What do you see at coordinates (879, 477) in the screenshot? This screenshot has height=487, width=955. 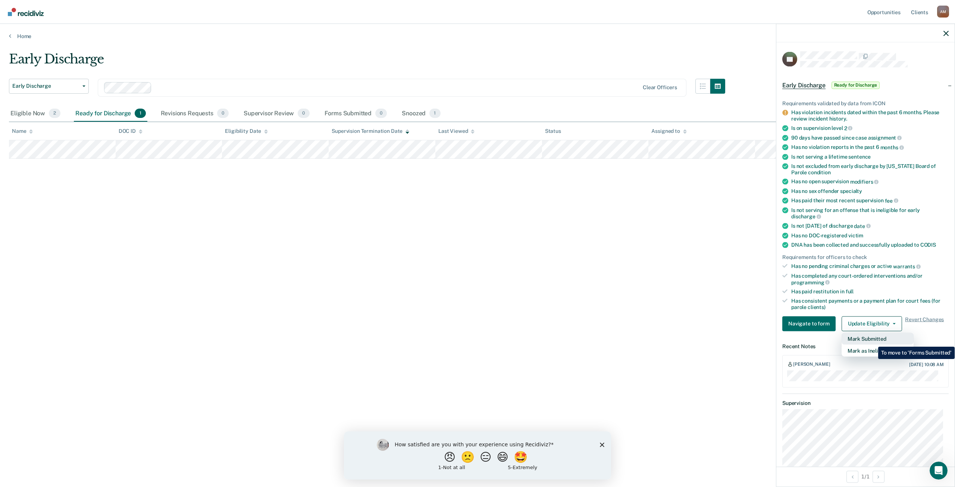 I see `button: Next Opportunity` at bounding box center [879, 477].